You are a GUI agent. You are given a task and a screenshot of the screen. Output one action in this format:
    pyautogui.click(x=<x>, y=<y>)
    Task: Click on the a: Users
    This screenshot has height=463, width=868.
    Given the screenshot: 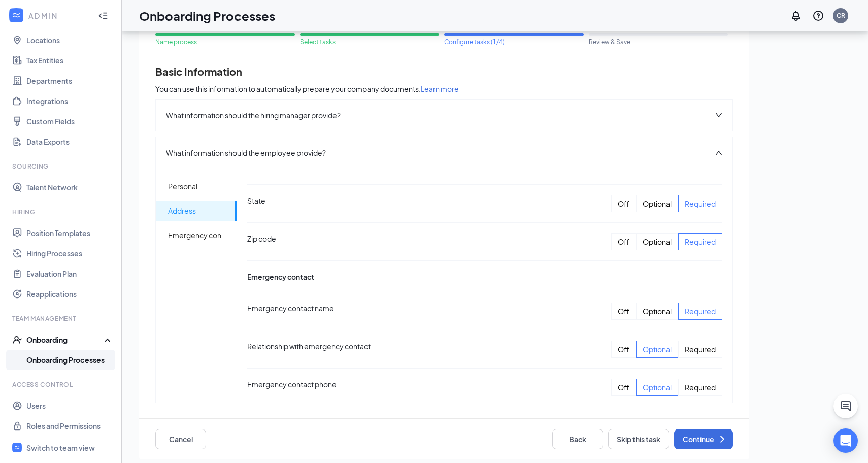 What is the action you would take?
    pyautogui.click(x=70, y=405)
    